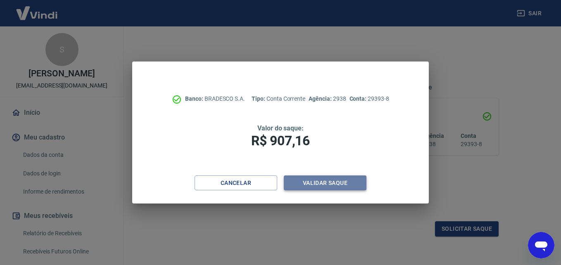 This screenshot has height=265, width=561. Describe the element at coordinates (215, 99) in the screenshot. I see `p: BRADESCO S.A.` at that location.